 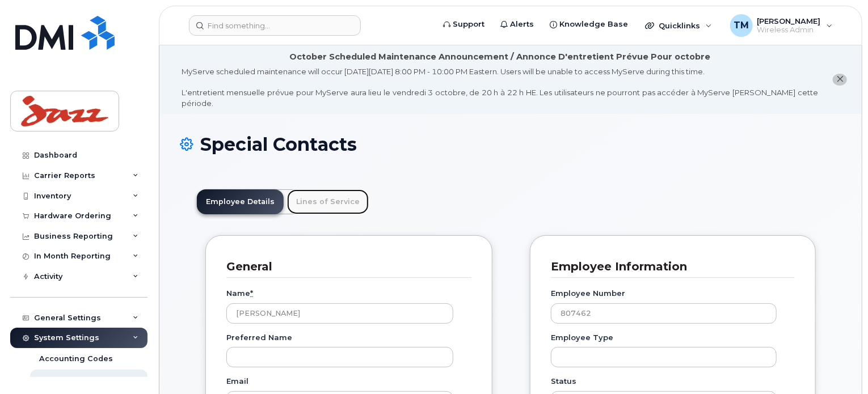 I want to click on label: Preferred Name, so click(x=259, y=338).